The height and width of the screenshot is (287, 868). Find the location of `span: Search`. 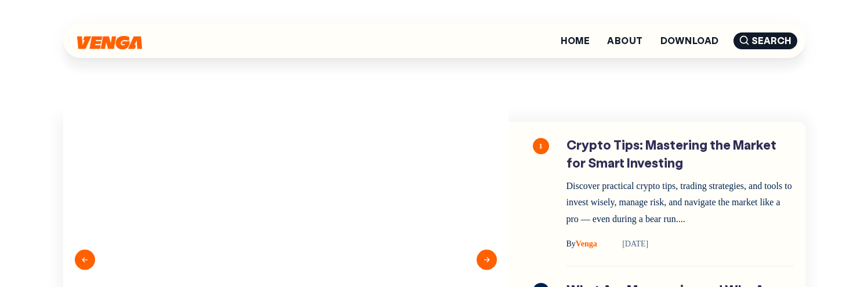

span: Search is located at coordinates (765, 41).